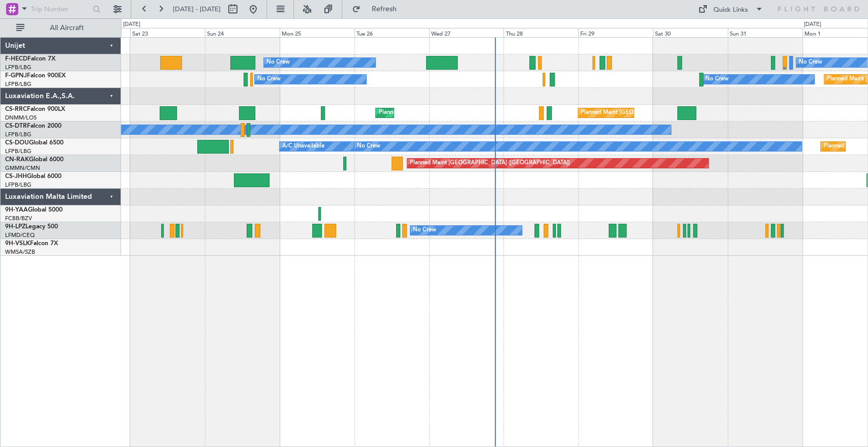  Describe the element at coordinates (32, 243) in the screenshot. I see `a: 9H-VSLKFalcon 7X` at that location.